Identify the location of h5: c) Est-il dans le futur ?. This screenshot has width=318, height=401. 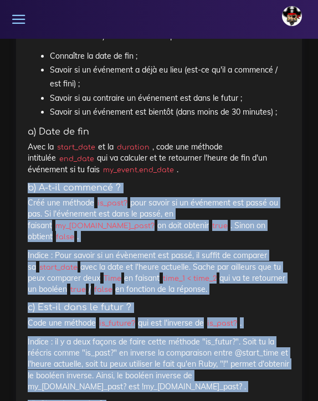
(159, 308).